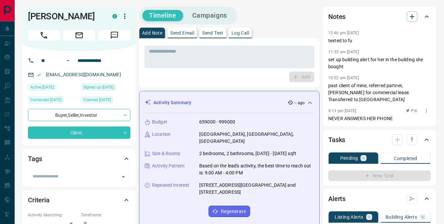  I want to click on p: Log Call, so click(240, 33).